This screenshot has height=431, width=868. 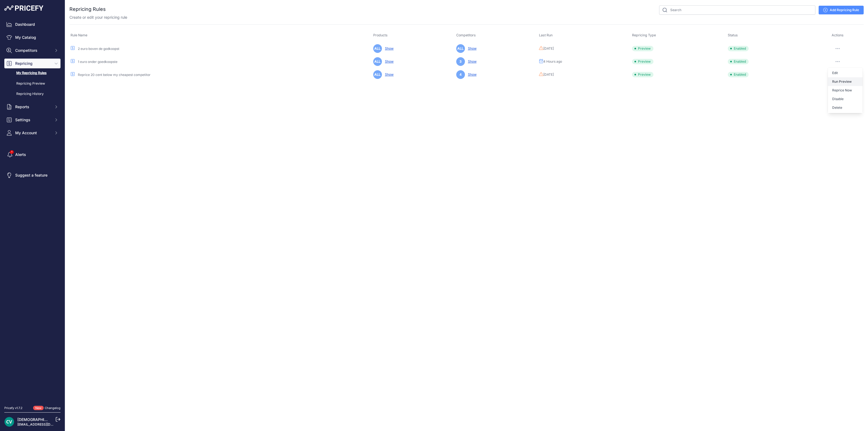 I want to click on a: My Repricing Rules, so click(x=32, y=73).